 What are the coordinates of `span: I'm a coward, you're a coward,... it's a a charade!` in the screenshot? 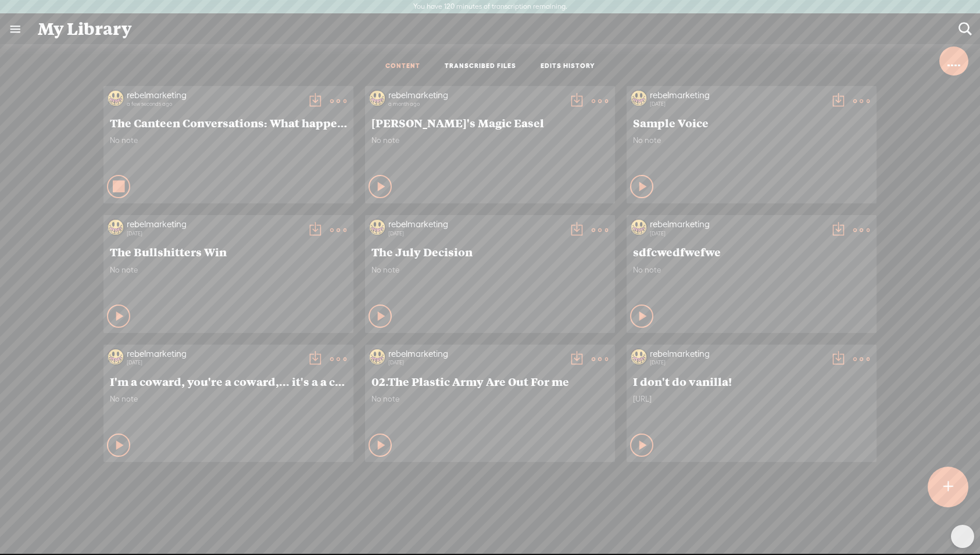 It's located at (228, 382).